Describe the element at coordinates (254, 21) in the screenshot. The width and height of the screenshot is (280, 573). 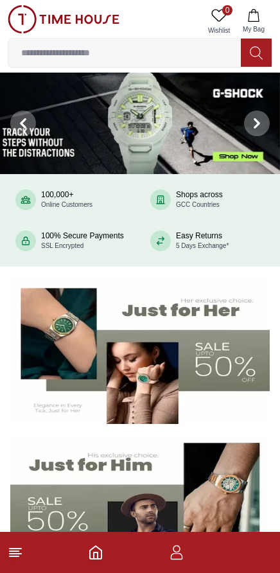
I see `button: My Bag` at that location.